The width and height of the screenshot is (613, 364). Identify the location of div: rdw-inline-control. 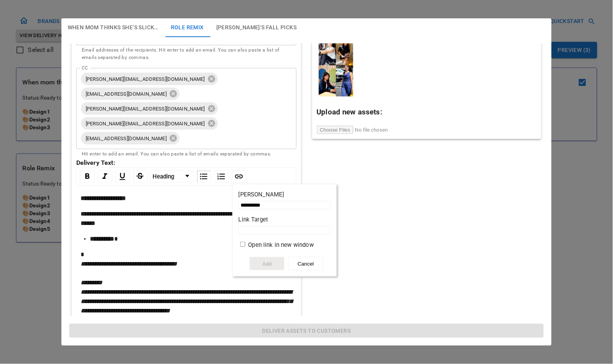
(114, 177).